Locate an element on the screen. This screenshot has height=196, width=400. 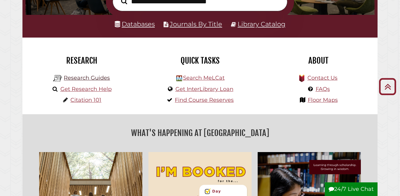
a: FAQs is located at coordinates (322, 89).